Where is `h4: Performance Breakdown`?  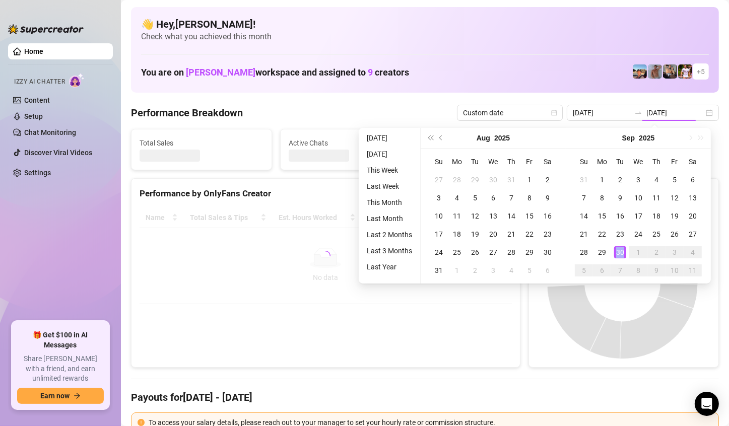
h4: Performance Breakdown is located at coordinates (187, 113).